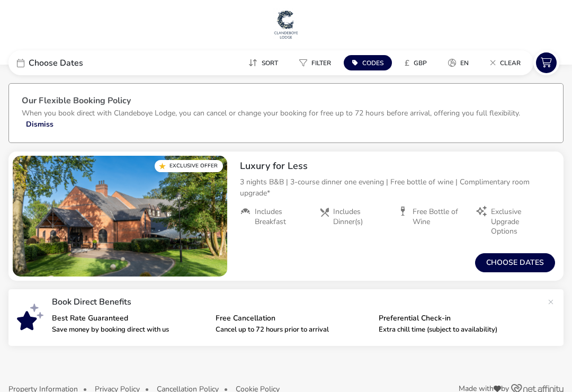 The height and width of the screenshot is (392, 572). What do you see at coordinates (519, 221) in the screenshot?
I see `span: Exclusive Upgrade Options` at bounding box center [519, 221].